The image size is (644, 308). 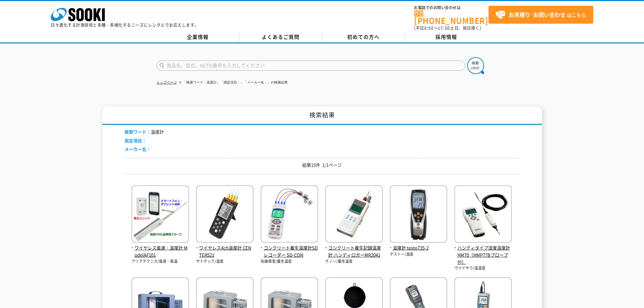 I want to click on span: 初めての方へ, so click(x=363, y=37).